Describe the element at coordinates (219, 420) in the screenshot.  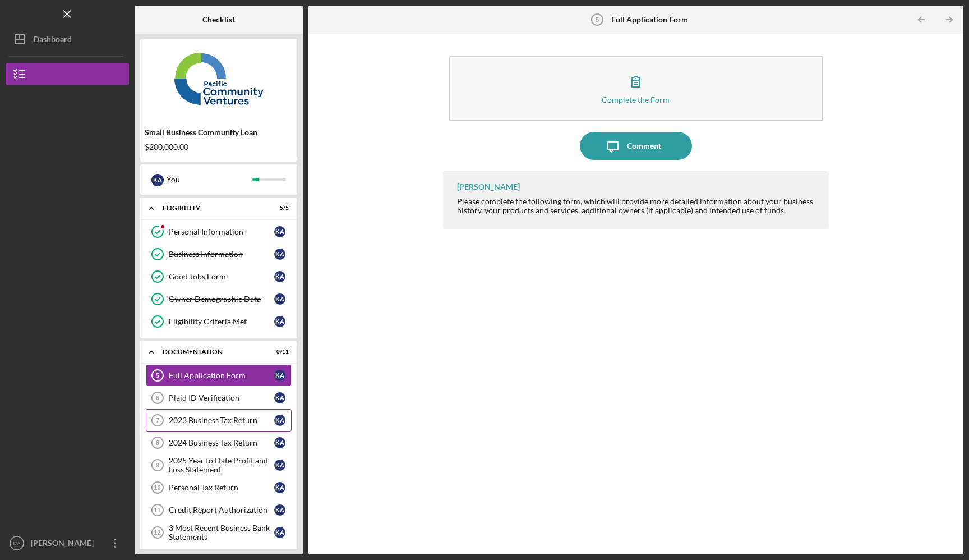
I see `a: 72023 Business Tax ReturnKA` at that location.